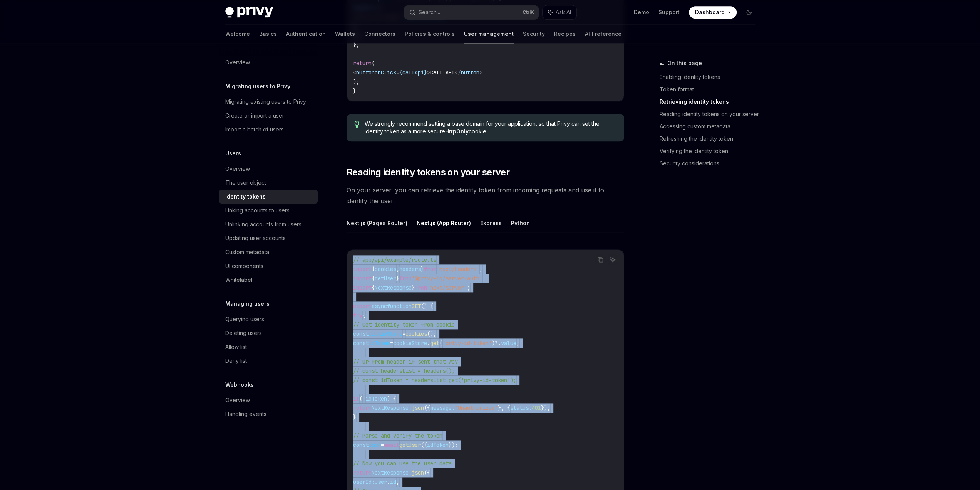 The width and height of the screenshot is (980, 490). What do you see at coordinates (709, 12) in the screenshot?
I see `span: Dashboard` at bounding box center [709, 12].